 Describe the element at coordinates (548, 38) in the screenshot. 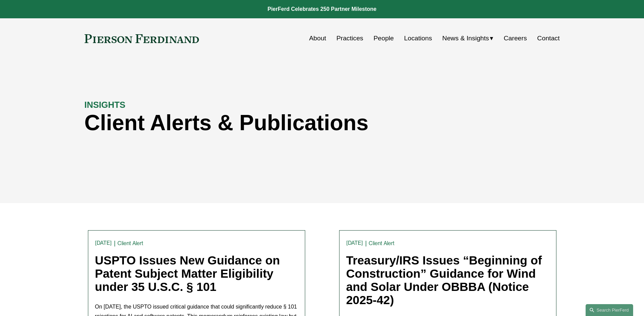

I see `a: Contact` at that location.